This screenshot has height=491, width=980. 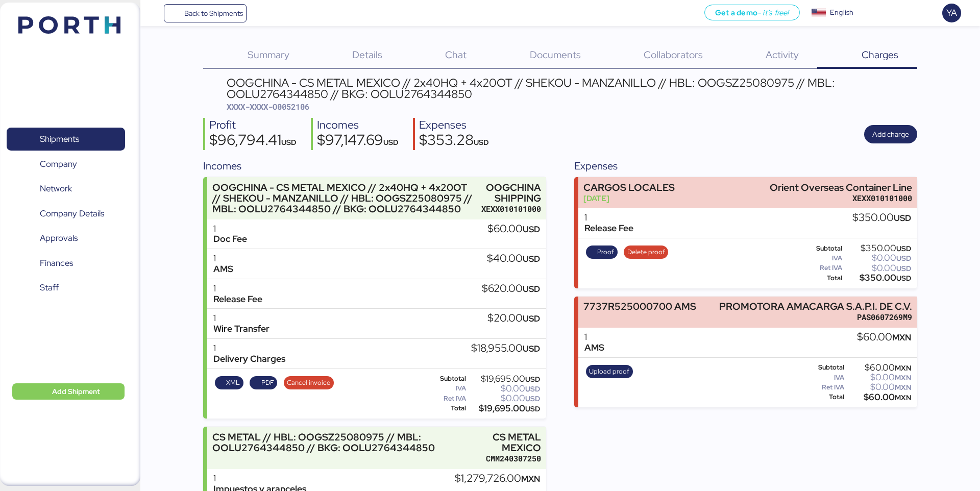 I want to click on div: CS METAL // HBL: OOGSZ25080975 // MBL: OOLU2764344850 // BKG: OOLU2764344850, so click(x=346, y=442).